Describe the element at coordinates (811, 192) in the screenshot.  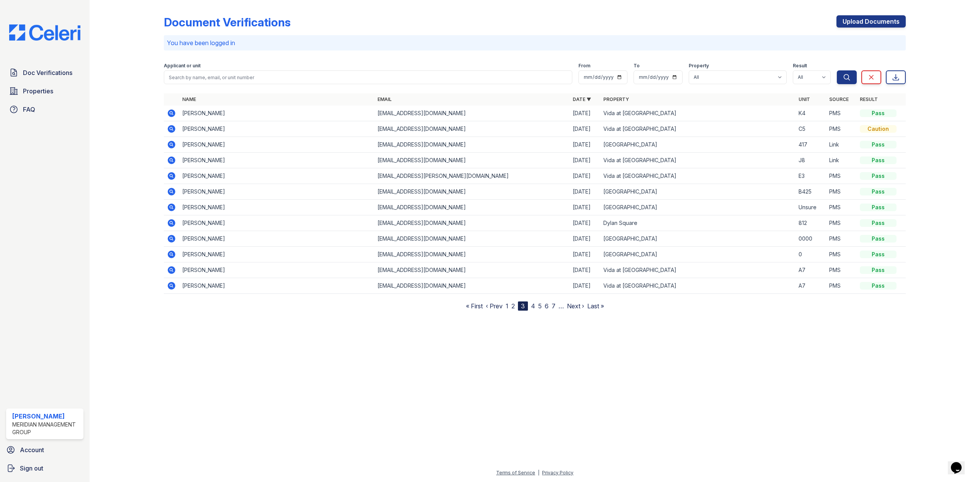
I see `td: B425` at that location.